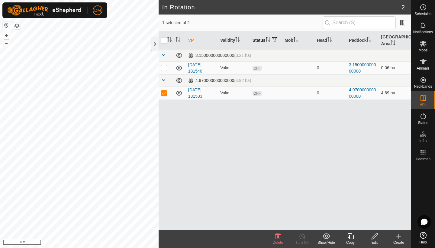 The image size is (435, 248). What do you see at coordinates (423, 50) in the screenshot?
I see `span: Mobs` at bounding box center [423, 50].